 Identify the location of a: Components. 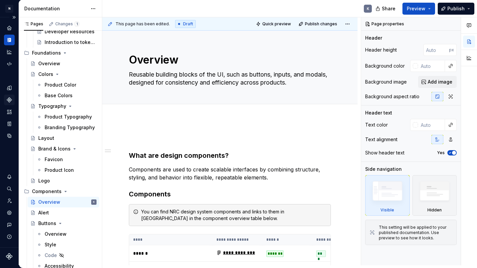
(9, 100).